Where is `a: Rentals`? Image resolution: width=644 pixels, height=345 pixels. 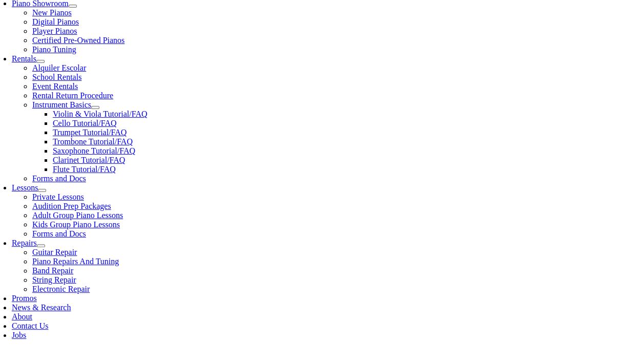
a: Rentals is located at coordinates (24, 58).